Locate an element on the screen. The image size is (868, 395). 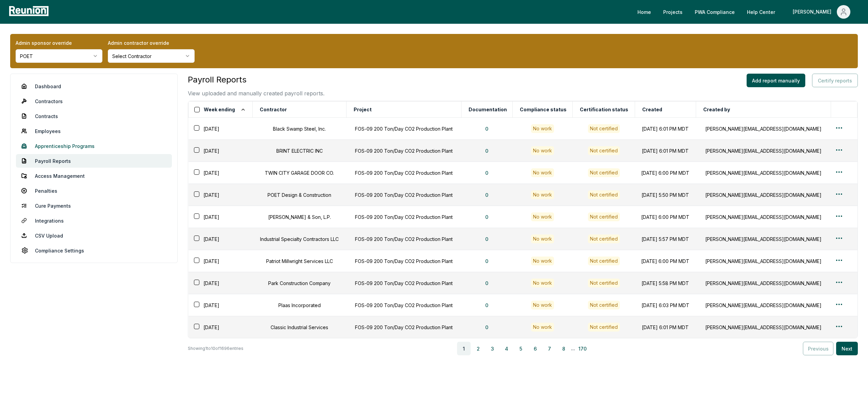
button: 6 is located at coordinates (535, 348).